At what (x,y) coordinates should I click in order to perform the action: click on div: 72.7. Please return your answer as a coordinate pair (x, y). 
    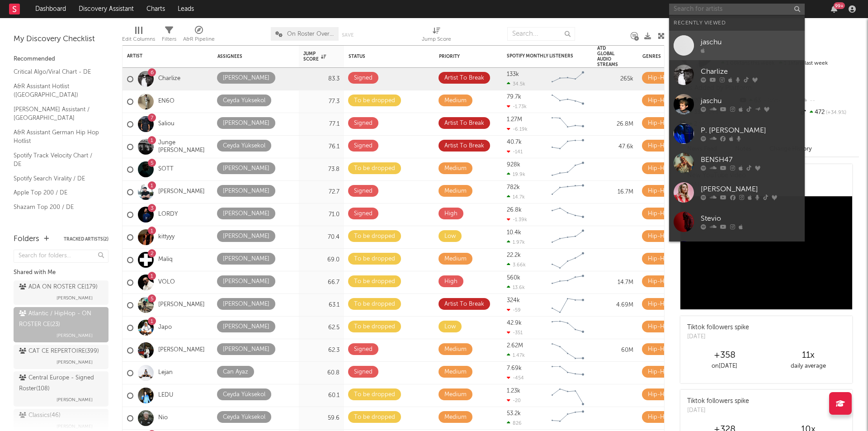
    Looking at the image, I should click on (321, 192).